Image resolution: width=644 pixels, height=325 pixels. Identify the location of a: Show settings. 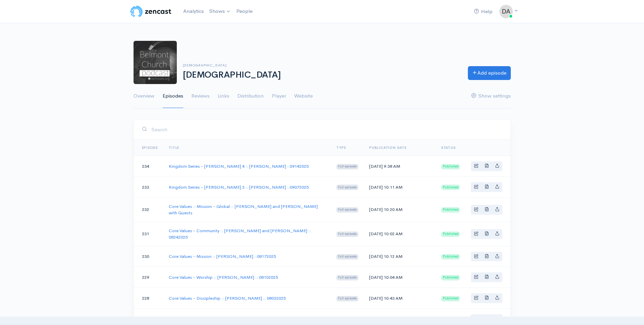
(491, 96).